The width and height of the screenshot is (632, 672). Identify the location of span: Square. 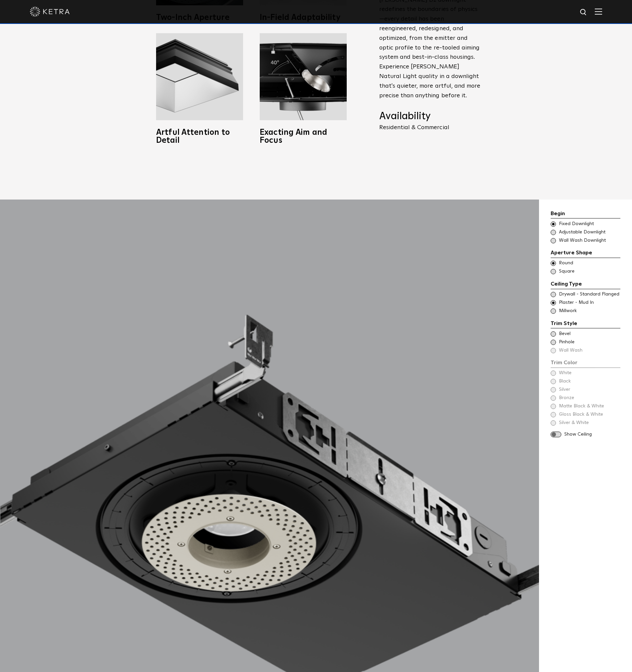
(589, 272).